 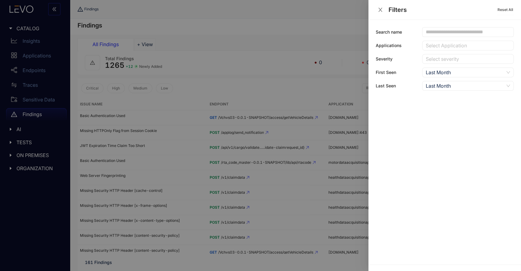 I want to click on label: Last Seen, so click(x=386, y=86).